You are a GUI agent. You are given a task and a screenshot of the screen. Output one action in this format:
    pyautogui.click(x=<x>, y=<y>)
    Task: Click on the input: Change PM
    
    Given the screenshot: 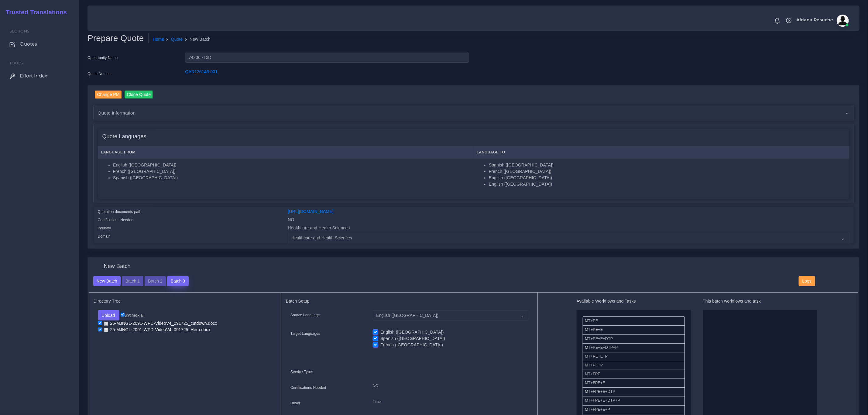 What is the action you would take?
    pyautogui.click(x=108, y=95)
    